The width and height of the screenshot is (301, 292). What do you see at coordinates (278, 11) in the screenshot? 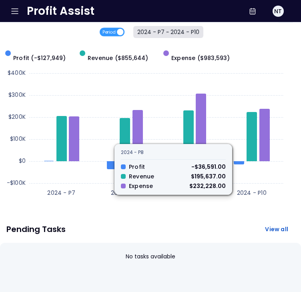
I see `span: NT` at bounding box center [278, 11].